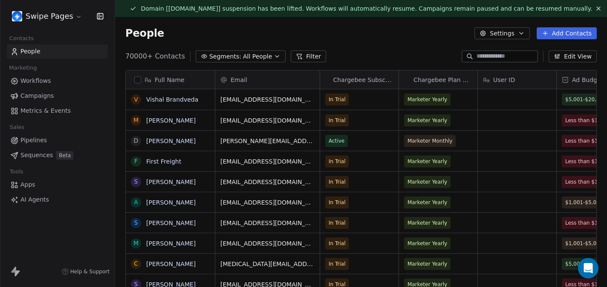 The image size is (607, 287). What do you see at coordinates (16, 171) in the screenshot?
I see `span: Tools` at bounding box center [16, 171].